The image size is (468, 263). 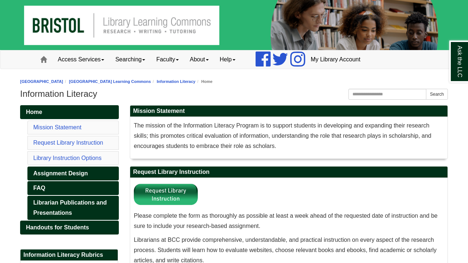 What do you see at coordinates (289, 172) in the screenshot?
I see `h2: Request Library Instruction` at bounding box center [289, 172].